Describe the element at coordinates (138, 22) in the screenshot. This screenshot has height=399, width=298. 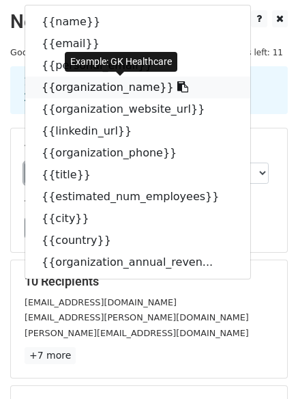
I see `a: {{name}}` at that location.